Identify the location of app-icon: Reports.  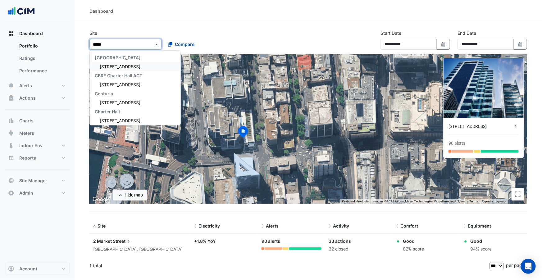
(11, 158).